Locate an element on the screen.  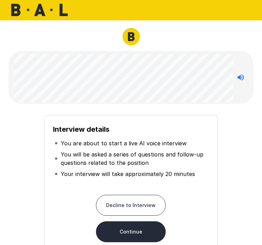
button: Stop reading questions aloud is located at coordinates (241, 77).